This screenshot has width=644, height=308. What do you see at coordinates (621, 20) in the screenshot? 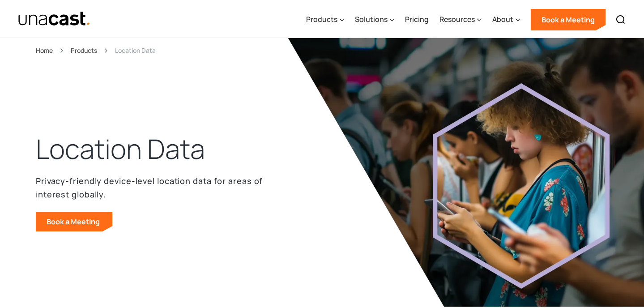
I see `img: Search icon` at bounding box center [621, 20].